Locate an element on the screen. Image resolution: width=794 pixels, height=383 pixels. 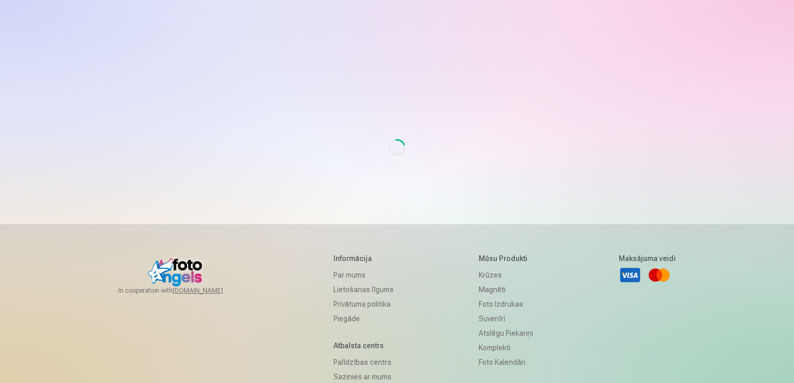
a: Foto kalendāri is located at coordinates (506, 362).